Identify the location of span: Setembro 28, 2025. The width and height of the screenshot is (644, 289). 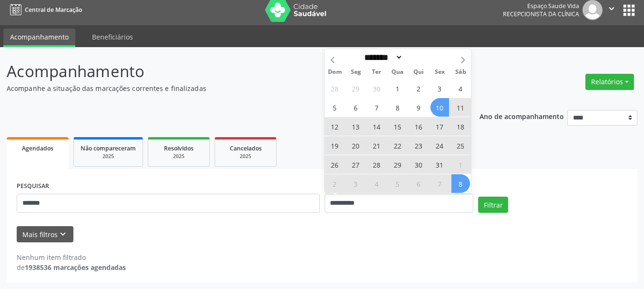
(334, 88).